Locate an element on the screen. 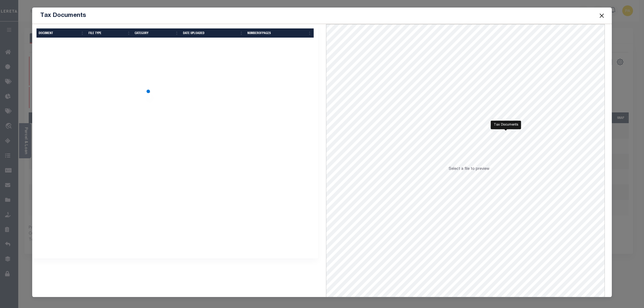 The image size is (644, 308). span: Select a file to preview is located at coordinates (469, 169).